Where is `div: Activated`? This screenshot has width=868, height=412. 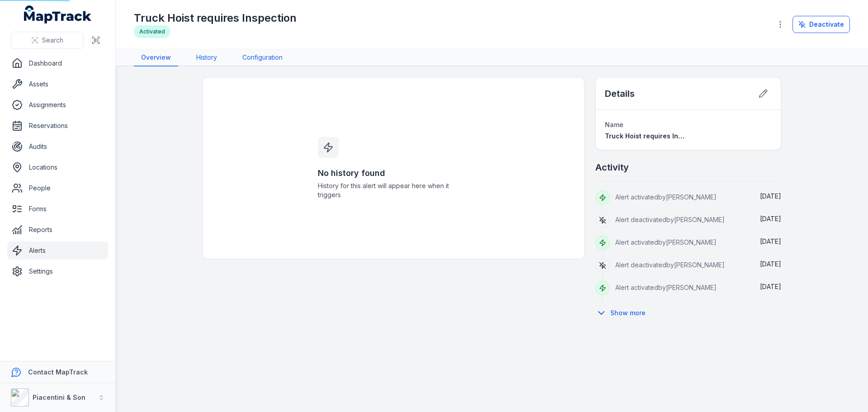 div: Activated is located at coordinates (152, 32).